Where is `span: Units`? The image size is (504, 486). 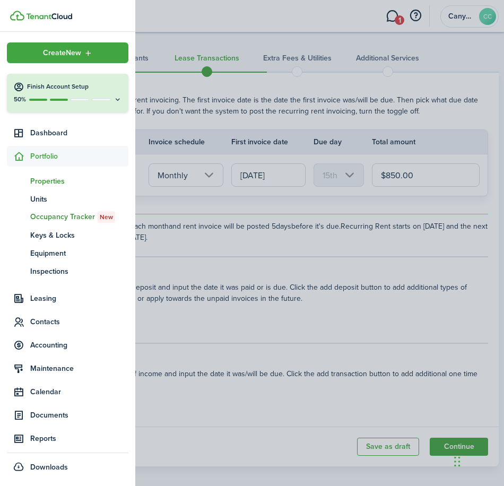 span: Units is located at coordinates (79, 199).